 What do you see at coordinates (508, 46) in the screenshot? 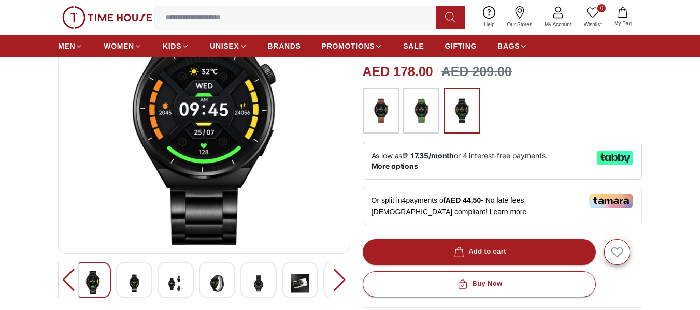
I see `span: BAGS` at bounding box center [508, 46].